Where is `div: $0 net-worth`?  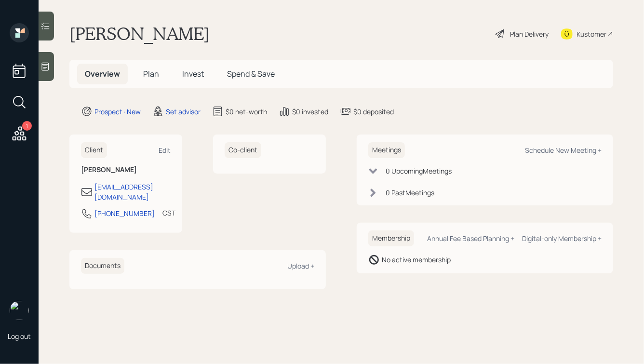
div: $0 net-worth is located at coordinates (247, 111).